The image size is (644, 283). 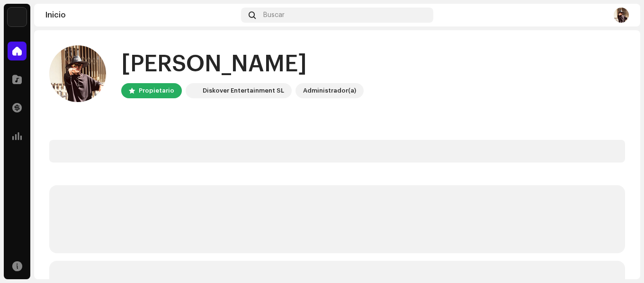 I want to click on span: Buscar, so click(x=274, y=15).